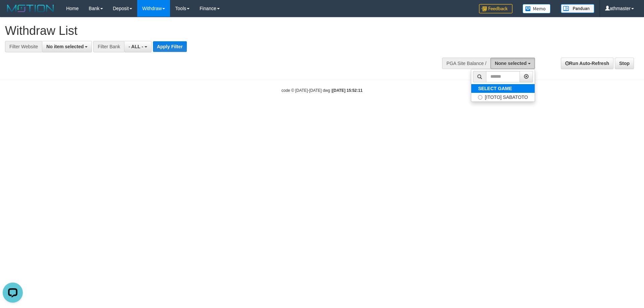 The width and height of the screenshot is (644, 308). Describe the element at coordinates (109, 46) in the screenshot. I see `div: Filter Bank` at that location.